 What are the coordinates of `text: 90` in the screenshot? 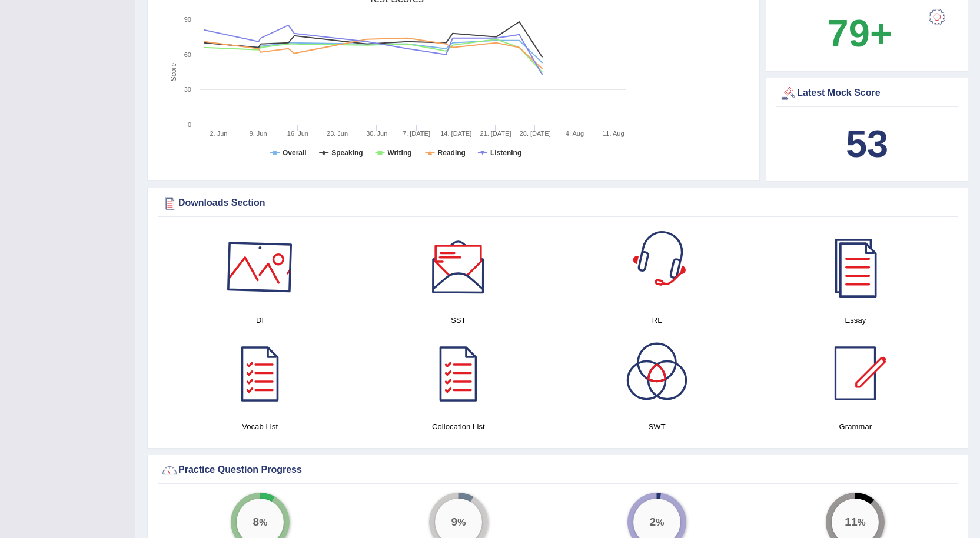 It's located at (188, 19).